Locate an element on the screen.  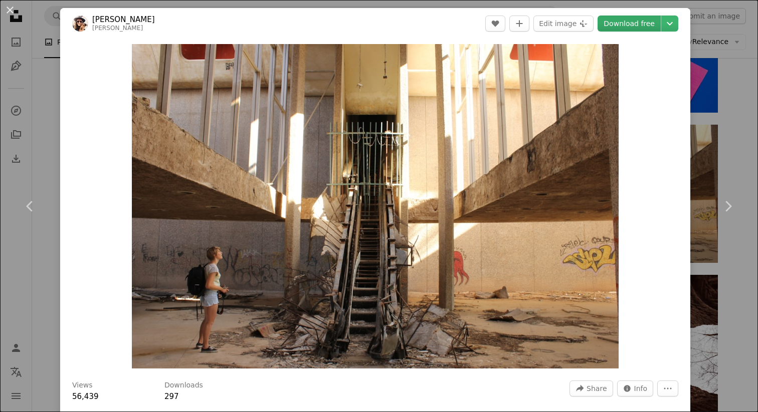
button: Stats about this image is located at coordinates (635, 389).